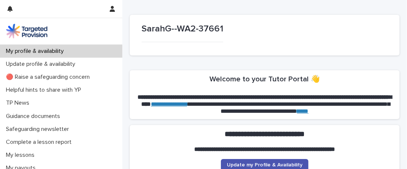  What do you see at coordinates (264, 165) in the screenshot?
I see `span: Update my Profile & Availability` at bounding box center [264, 165].